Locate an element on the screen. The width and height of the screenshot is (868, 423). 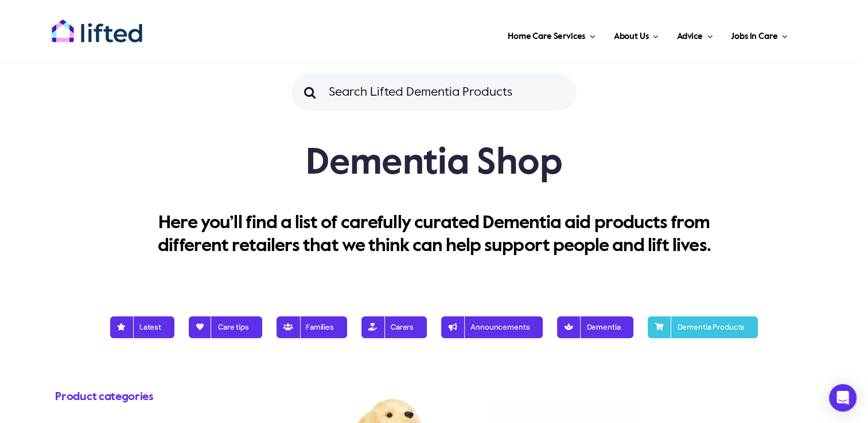
a: Advice is located at coordinates (695, 34).